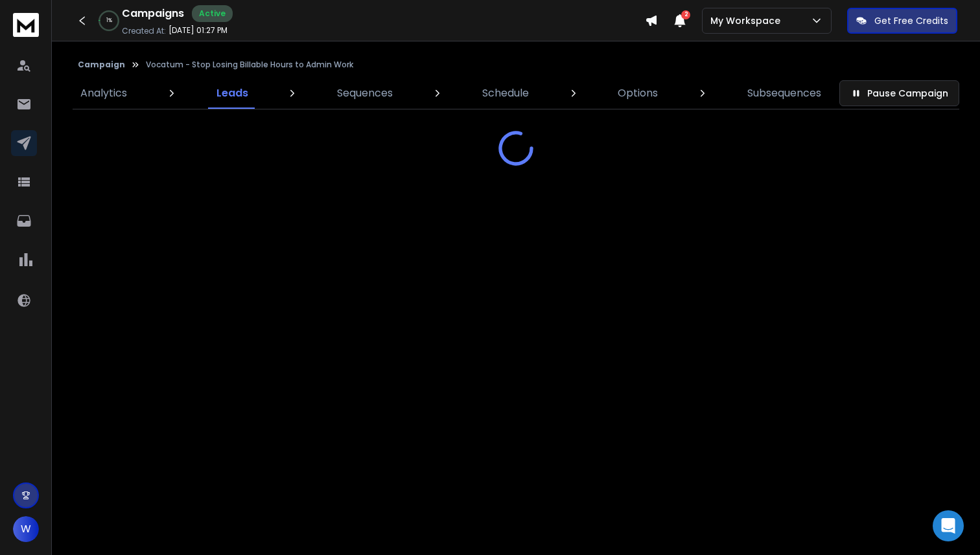 The width and height of the screenshot is (980, 555). What do you see at coordinates (232, 94) in the screenshot?
I see `p: Leads` at bounding box center [232, 94].